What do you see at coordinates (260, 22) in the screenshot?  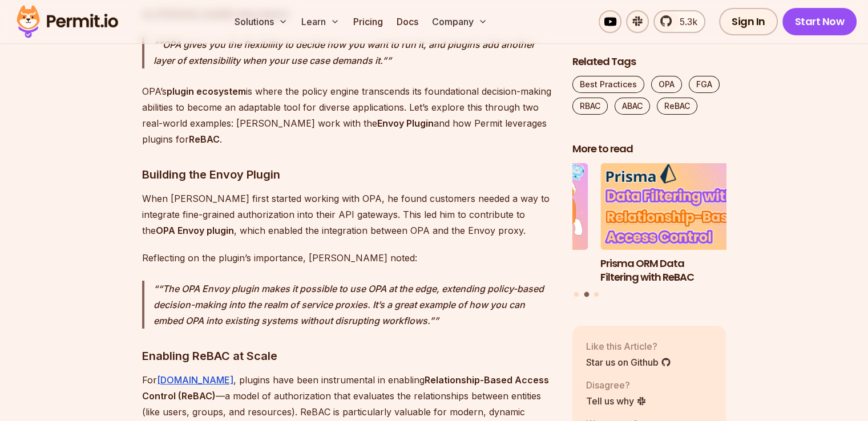 I see `button: Solutions` at bounding box center [260, 22].